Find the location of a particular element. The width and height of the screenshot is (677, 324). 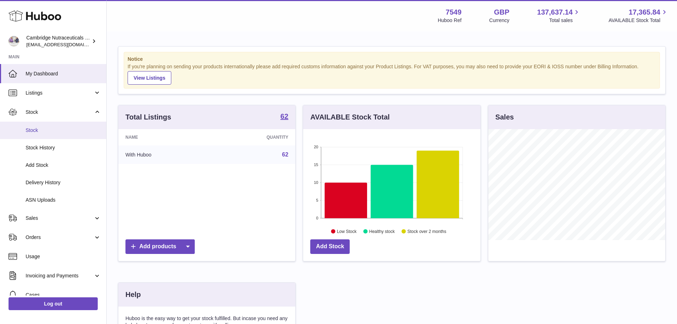

strong: 7549 is located at coordinates (454, 12).